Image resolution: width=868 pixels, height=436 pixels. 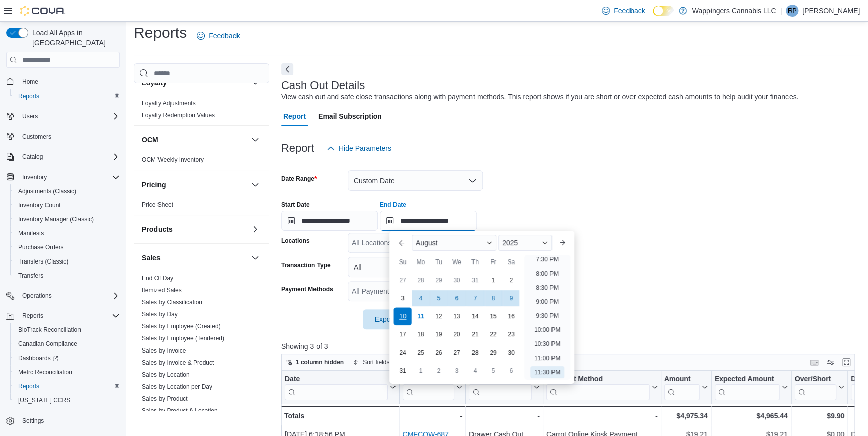 What do you see at coordinates (623, 11) in the screenshot?
I see `a: Feedback` at bounding box center [623, 11].